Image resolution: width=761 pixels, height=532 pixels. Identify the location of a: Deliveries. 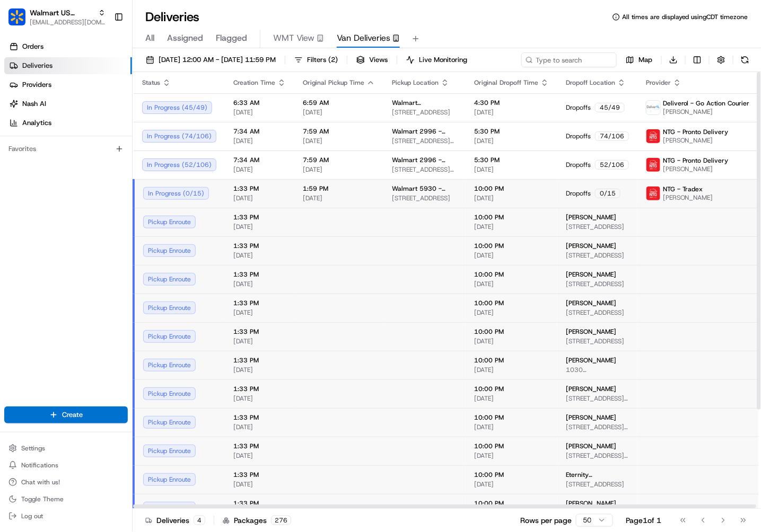
(68, 66).